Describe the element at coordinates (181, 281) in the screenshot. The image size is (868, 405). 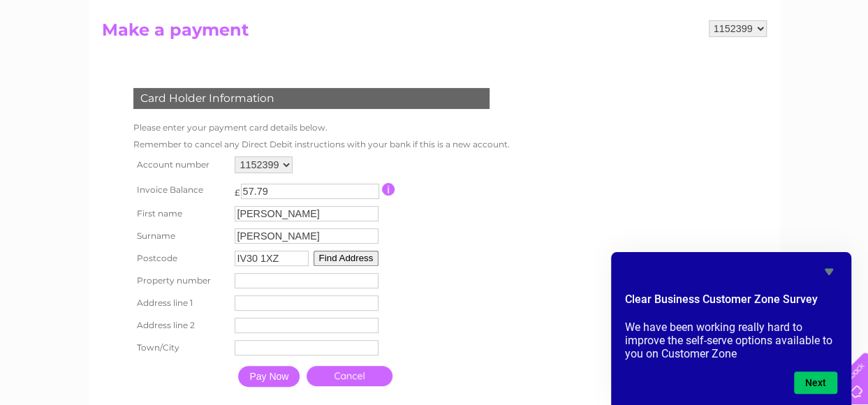
I see `th: Property number` at that location.